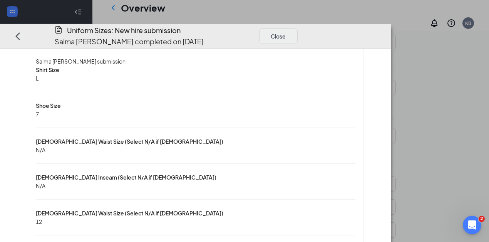 The image size is (489, 242). I want to click on span: Shirt Size, so click(47, 70).